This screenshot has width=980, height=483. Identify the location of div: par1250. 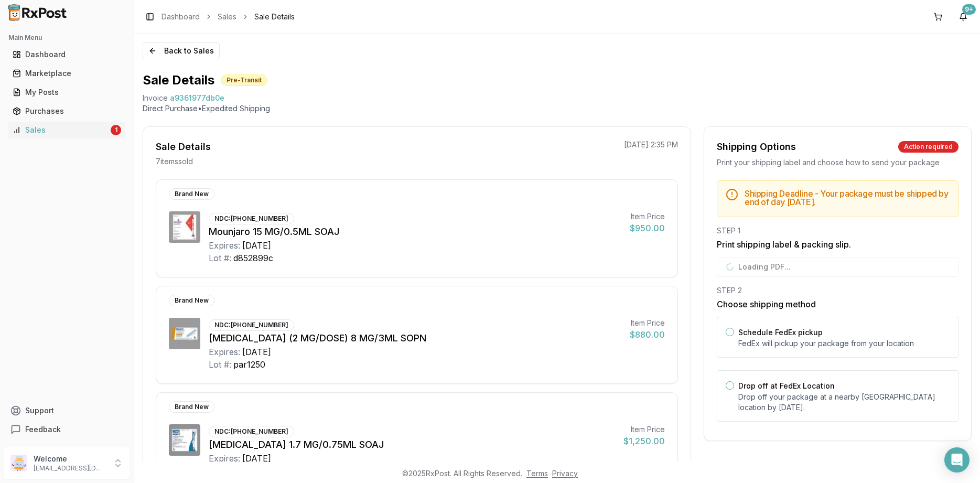
(249, 365).